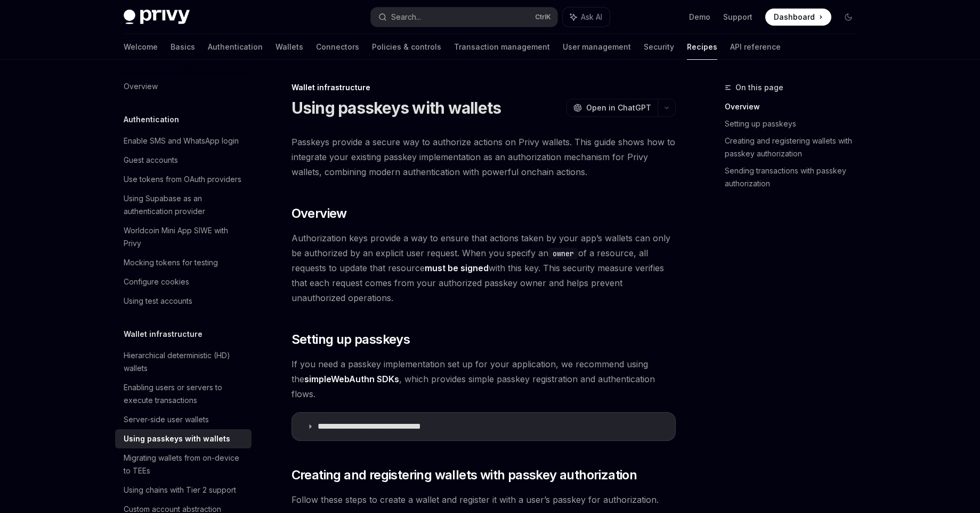 The width and height of the screenshot is (980, 513). I want to click on a: Security, so click(659, 47).